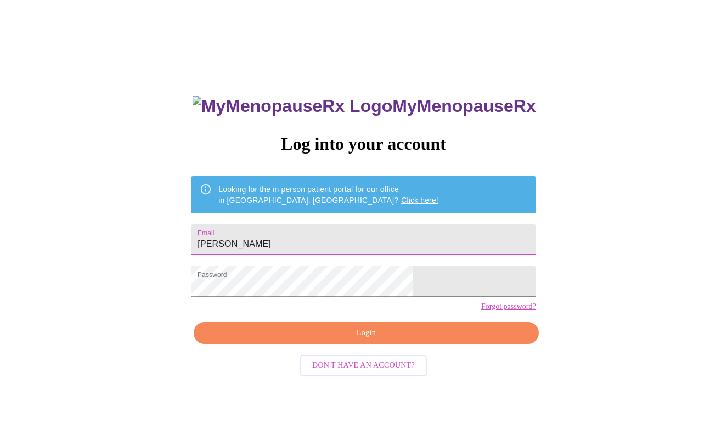 Image resolution: width=727 pixels, height=424 pixels. Describe the element at coordinates (363, 366) in the screenshot. I see `button: Don't have an account?` at that location.